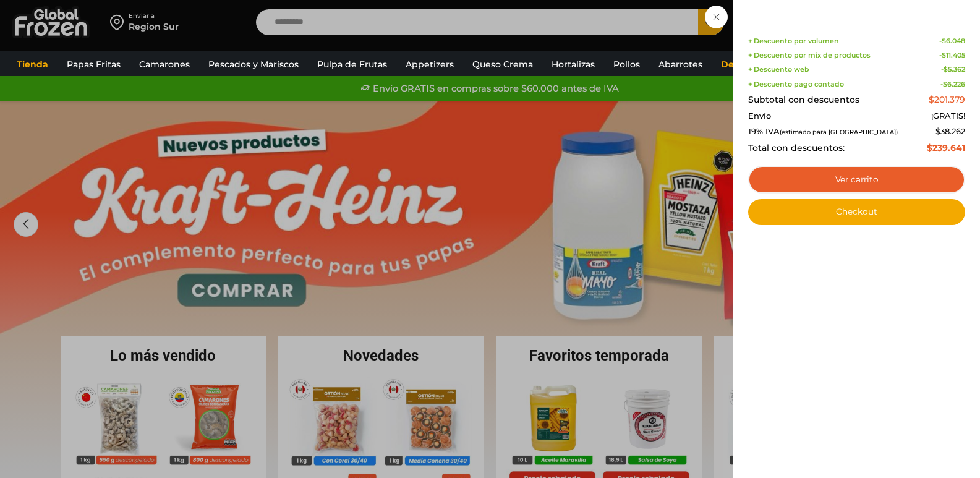  What do you see at coordinates (93, 64) in the screenshot?
I see `a: Papas Fritas` at bounding box center [93, 64].